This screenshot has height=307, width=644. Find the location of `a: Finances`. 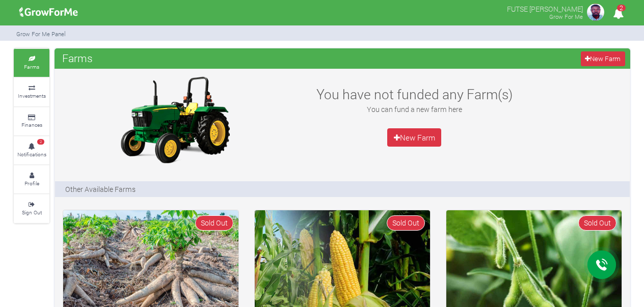

a: Finances is located at coordinates (32, 121).